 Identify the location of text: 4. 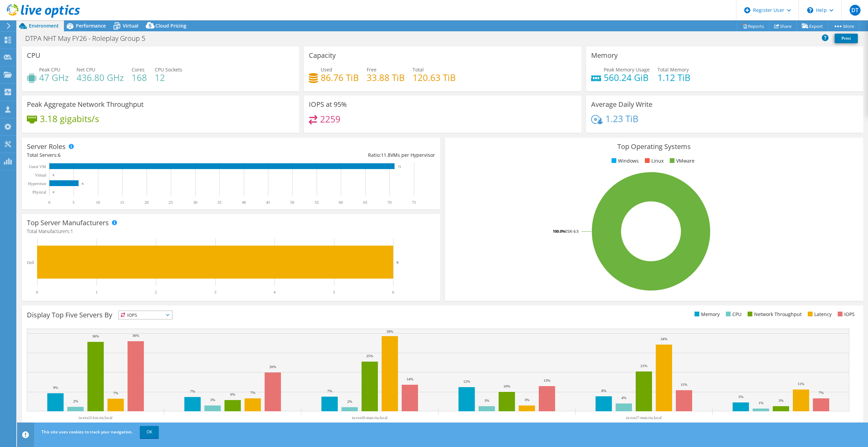
(275, 293).